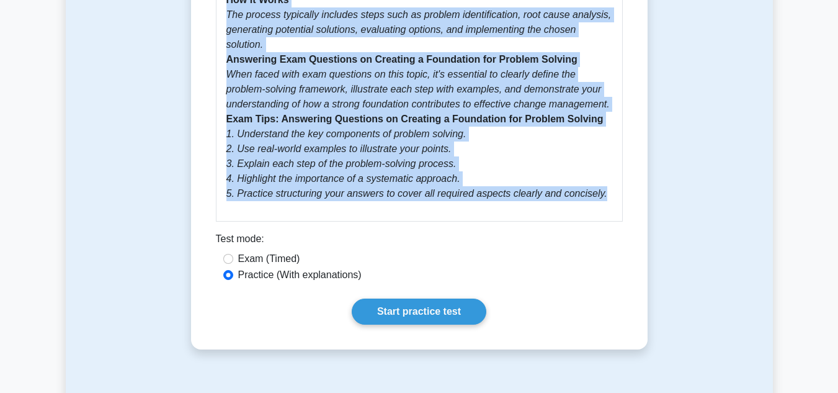  What do you see at coordinates (418, 89) in the screenshot?
I see `i: When faced with exam questions on this topic, it's essential to clearly define the problem-solvin...` at bounding box center [418, 89].